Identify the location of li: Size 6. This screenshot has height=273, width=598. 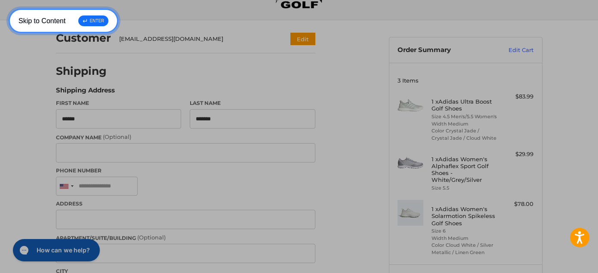
(464, 231).